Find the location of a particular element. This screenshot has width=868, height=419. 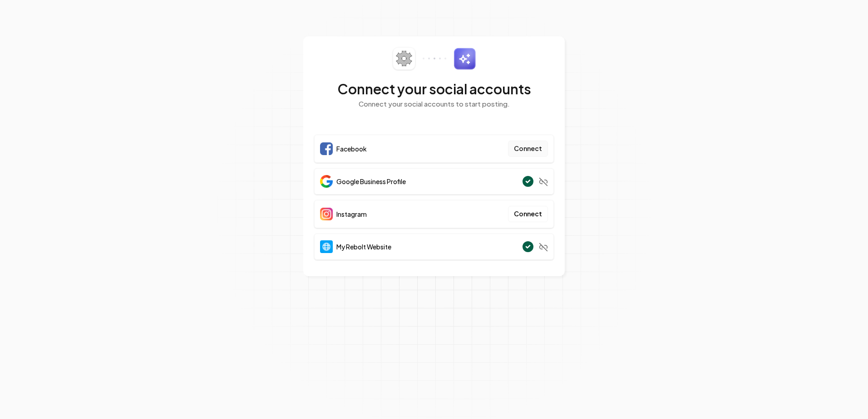

img: Website is located at coordinates (327, 247).